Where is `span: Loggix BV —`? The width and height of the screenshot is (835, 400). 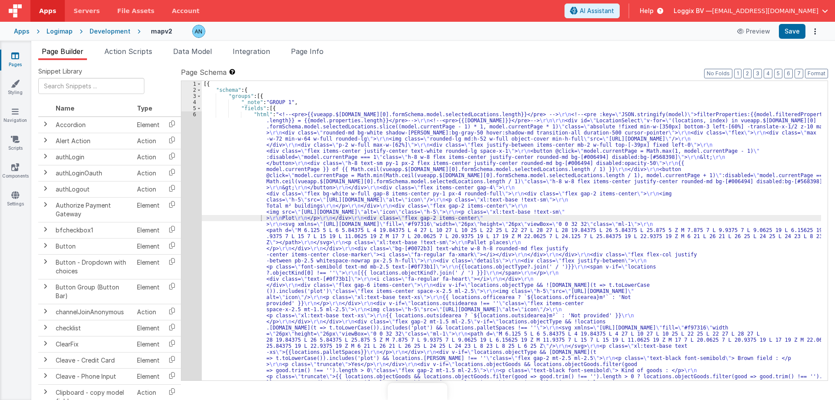 span: Loggix BV — is located at coordinates (693, 11).